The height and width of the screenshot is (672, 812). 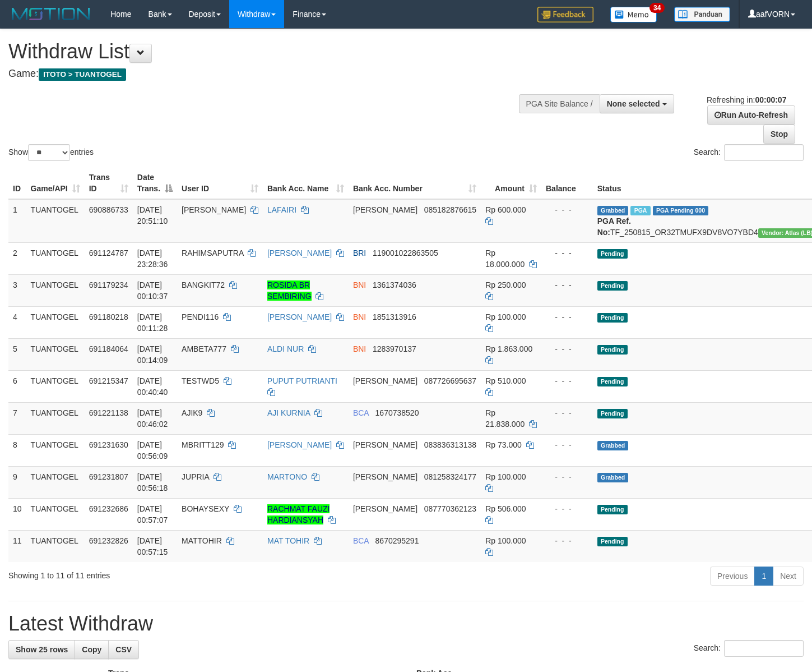 I want to click on span: TESTWD5, so click(x=200, y=381).